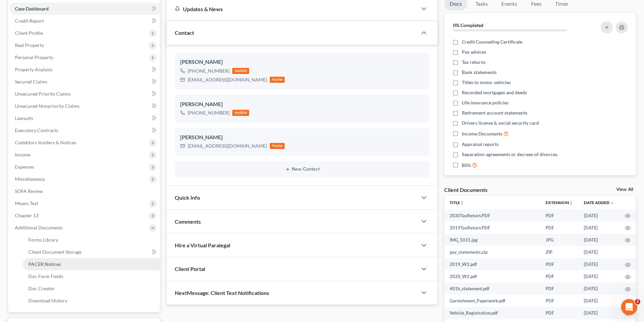  I want to click on span: Expenses, so click(24, 167).